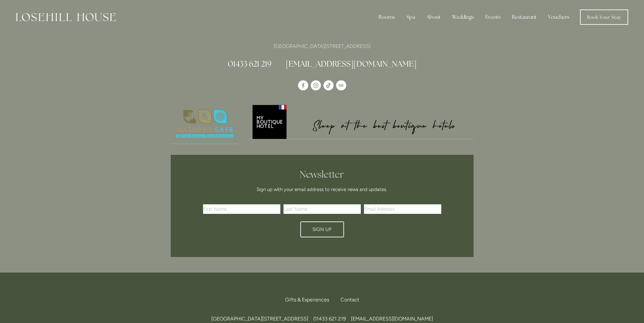 The width and height of the screenshot is (644, 323). Describe the element at coordinates (322, 229) in the screenshot. I see `button: Sign Up` at that location.